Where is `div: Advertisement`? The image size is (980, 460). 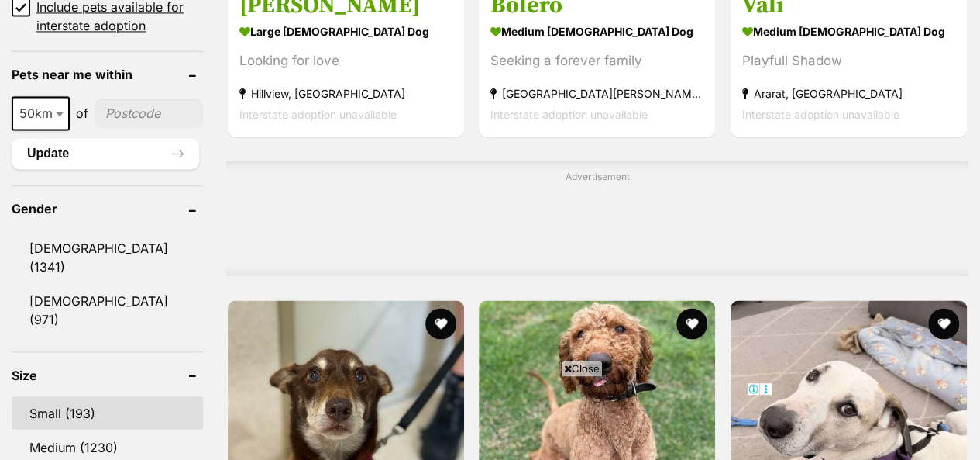 div: Advertisement is located at coordinates (598, 218).